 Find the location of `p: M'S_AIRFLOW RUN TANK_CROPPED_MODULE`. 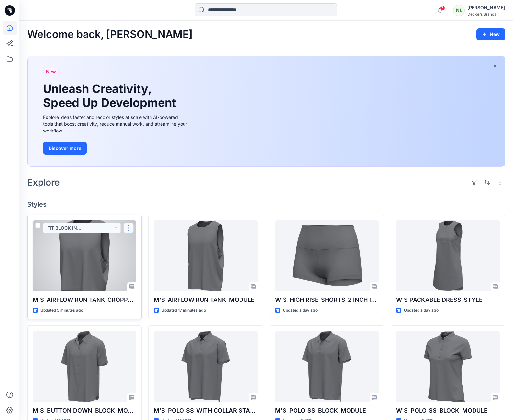

p: M'S_AIRFLOW RUN TANK_CROPPED_MODULE is located at coordinates (84, 300).